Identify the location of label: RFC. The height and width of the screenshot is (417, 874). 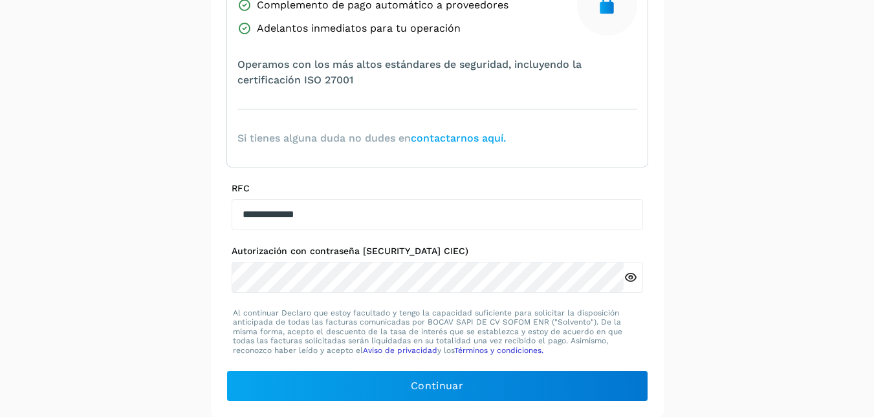
(437, 188).